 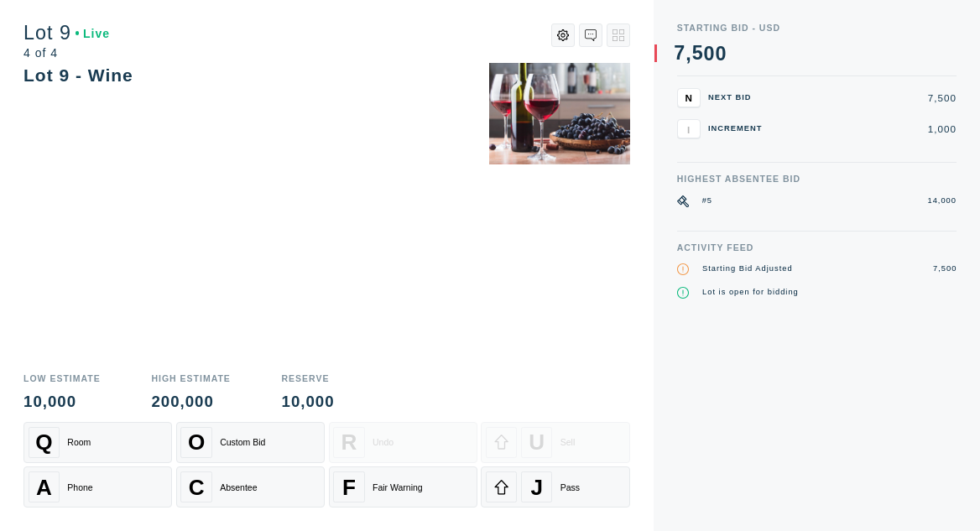 I want to click on div: #5, so click(x=707, y=201).